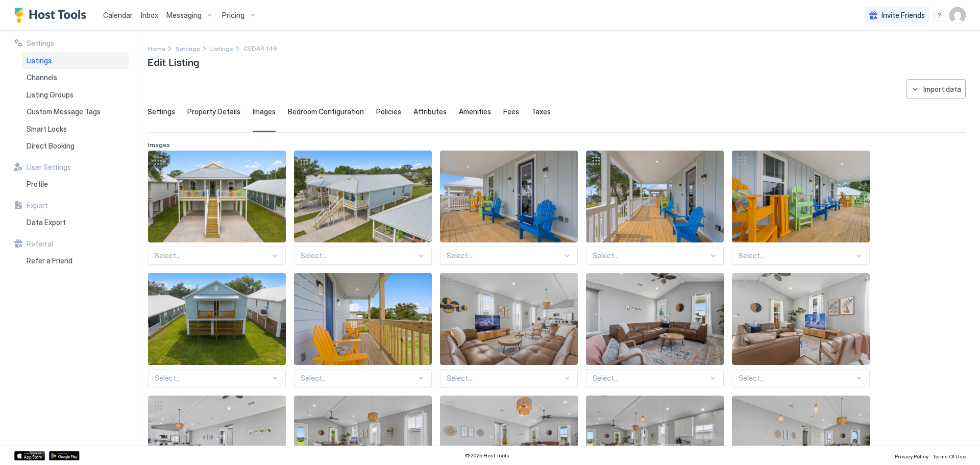  Describe the element at coordinates (912, 456) in the screenshot. I see `a: Privacy Policy` at that location.